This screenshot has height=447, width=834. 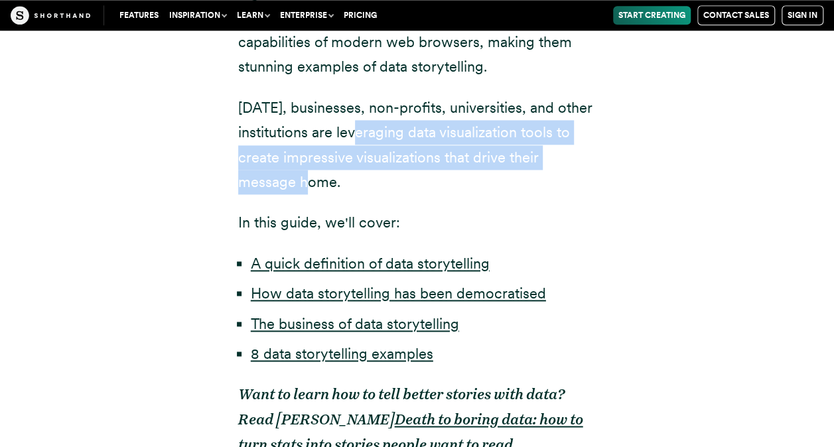 What do you see at coordinates (50, 15) in the screenshot?
I see `img: The Craft` at bounding box center [50, 15].